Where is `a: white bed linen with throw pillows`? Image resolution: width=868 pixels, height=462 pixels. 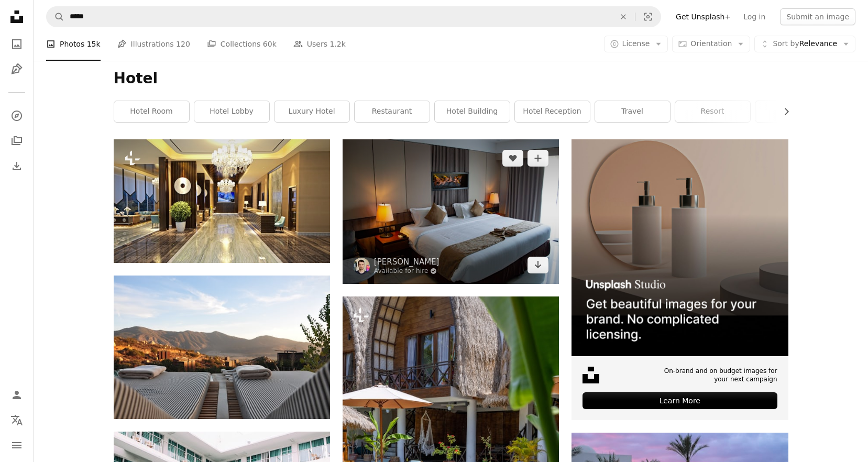
a: white bed linen with throw pillows is located at coordinates (451, 211).